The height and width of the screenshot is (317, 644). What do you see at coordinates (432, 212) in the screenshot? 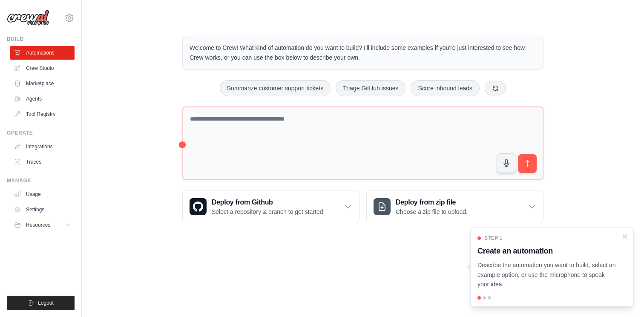
I see `p: Choose a zip file to upload.` at bounding box center [432, 212].